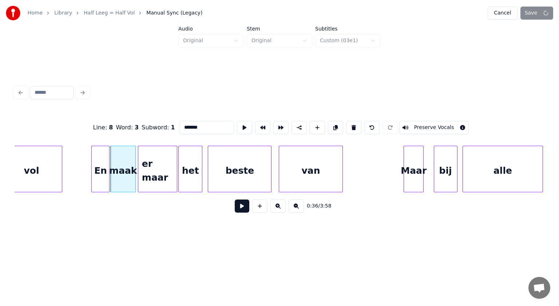 The image size is (559, 306). I want to click on label: Subtitles, so click(348, 29).